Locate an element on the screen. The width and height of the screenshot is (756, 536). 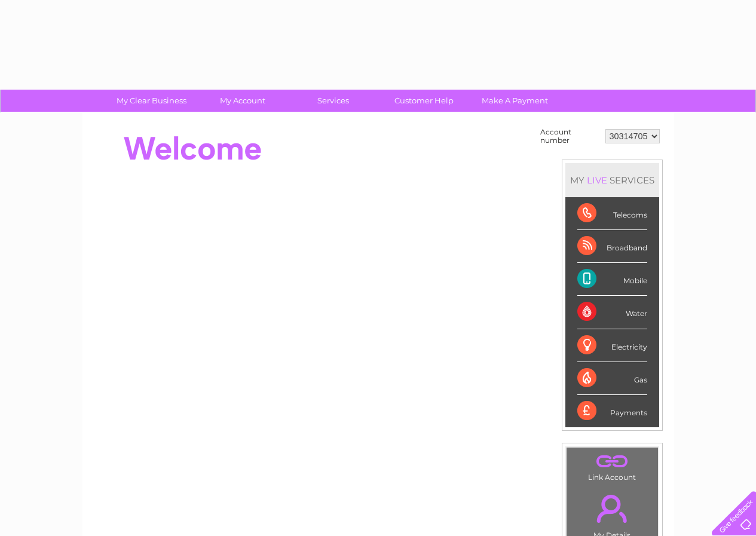
a: Make A Payment is located at coordinates (514, 101).